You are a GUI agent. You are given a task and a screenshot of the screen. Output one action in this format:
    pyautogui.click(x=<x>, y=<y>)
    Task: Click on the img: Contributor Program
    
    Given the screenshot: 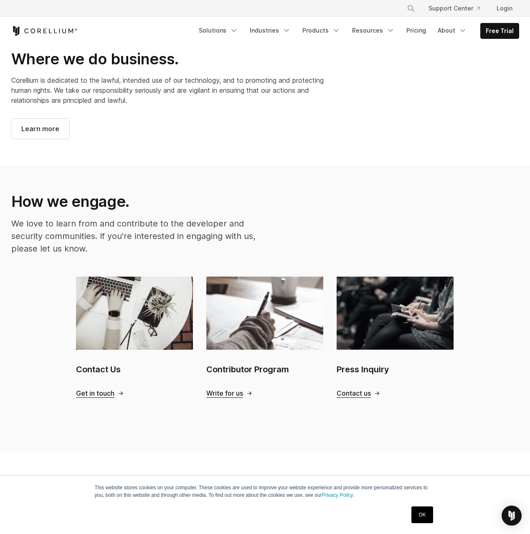 What is the action you would take?
    pyautogui.click(x=265, y=313)
    